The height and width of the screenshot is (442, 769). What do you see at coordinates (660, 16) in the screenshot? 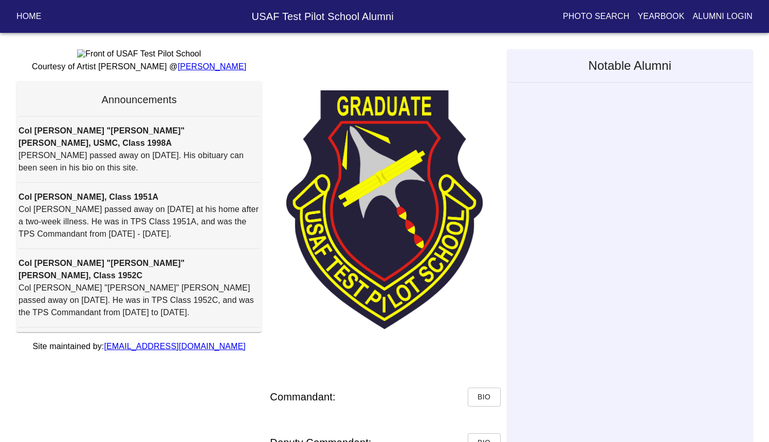
I see `p: Yearbook` at bounding box center [660, 16].